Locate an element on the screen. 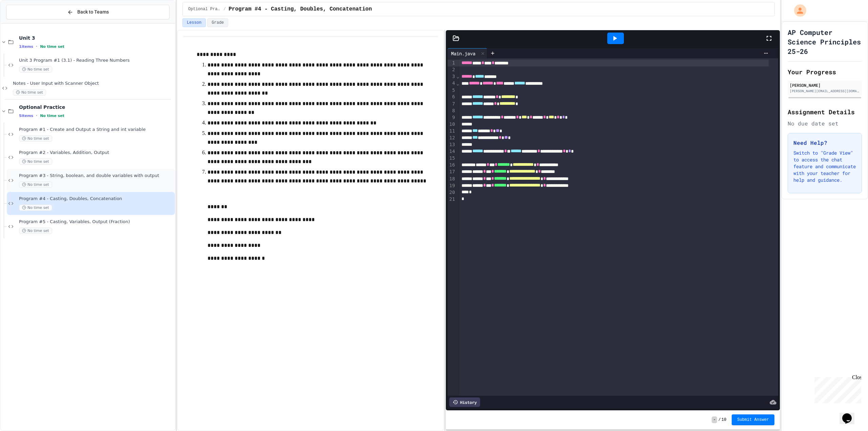 The image size is (868, 431). div: 10 is located at coordinates (452, 124).